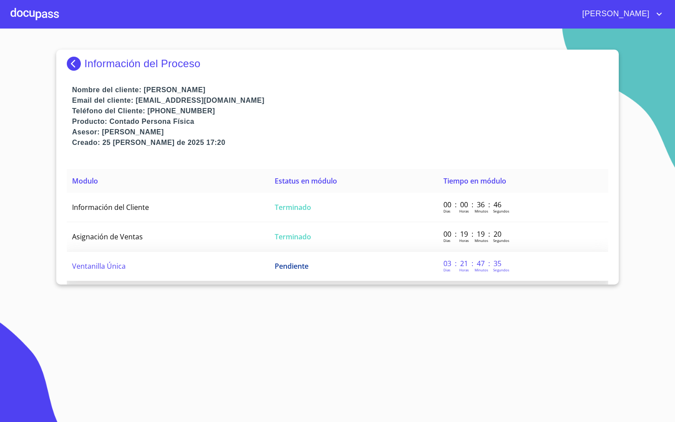  I want to click on span: Pendiente, so click(291, 266).